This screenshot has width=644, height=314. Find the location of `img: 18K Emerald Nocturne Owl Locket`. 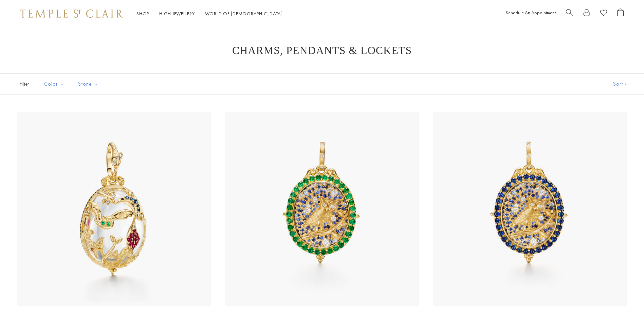

img: 18K Emerald Nocturne Owl Locket is located at coordinates (322, 209).